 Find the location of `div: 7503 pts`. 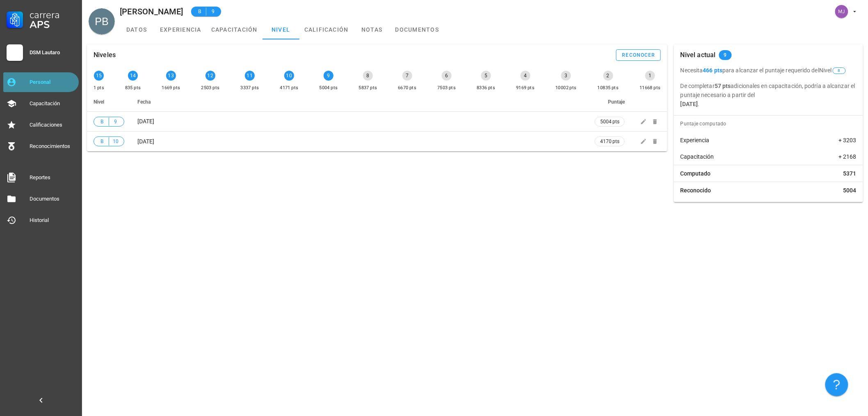

div: 7503 pts is located at coordinates (447, 88).